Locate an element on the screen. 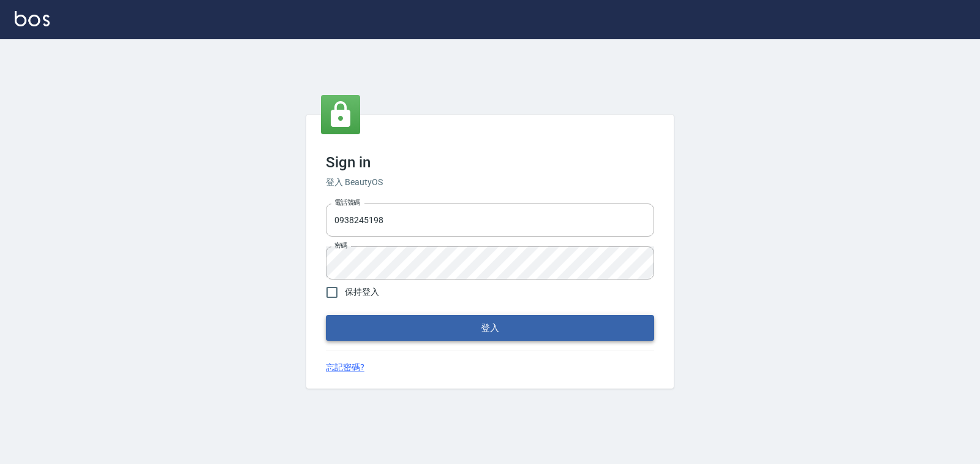 The height and width of the screenshot is (464, 980). label: 密碼 is located at coordinates (341, 245).